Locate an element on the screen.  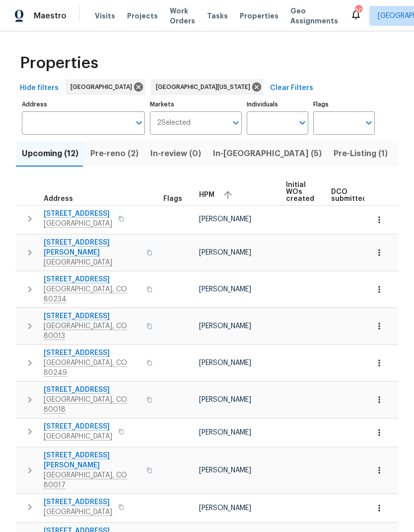
span: Flags is located at coordinates (173, 199).